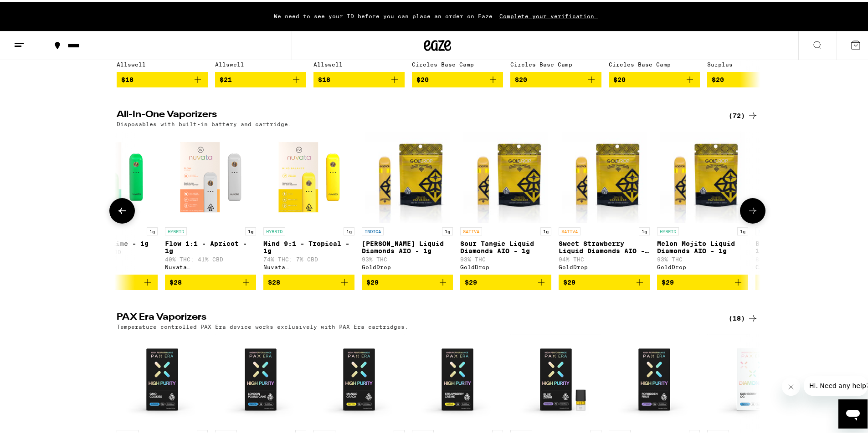 This screenshot has height=434, width=868. Describe the element at coordinates (36, 10) in the screenshot. I see `span: Hi. Need any help?` at that location.